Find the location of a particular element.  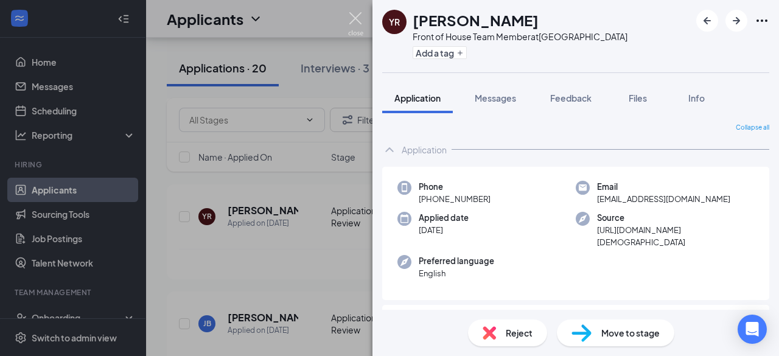

span: Email is located at coordinates (663, 187).